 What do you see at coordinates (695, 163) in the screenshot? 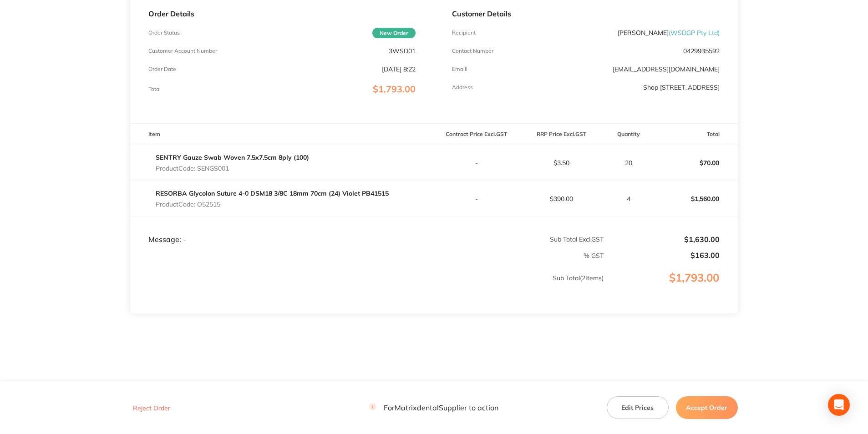
I see `p: $70.00` at bounding box center [695, 163].